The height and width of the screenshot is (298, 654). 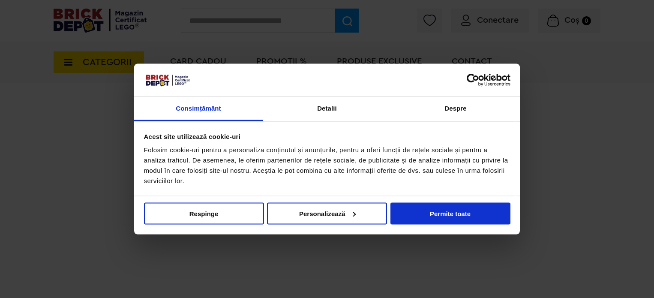 I want to click on button: Respinge, so click(x=204, y=213).